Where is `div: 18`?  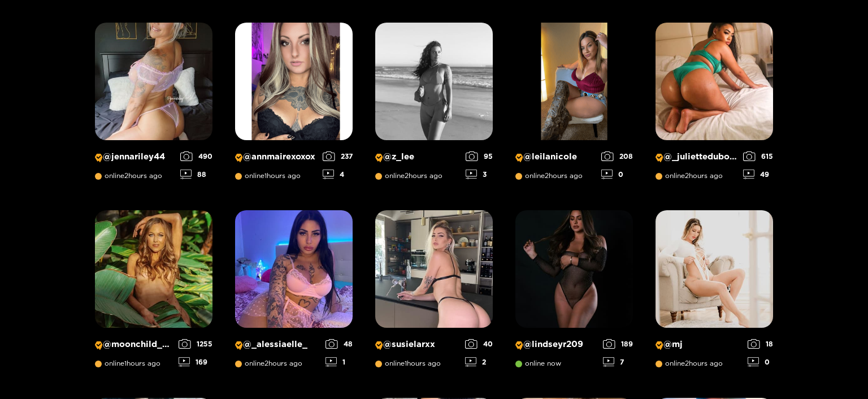 div: 18 is located at coordinates (760, 344).